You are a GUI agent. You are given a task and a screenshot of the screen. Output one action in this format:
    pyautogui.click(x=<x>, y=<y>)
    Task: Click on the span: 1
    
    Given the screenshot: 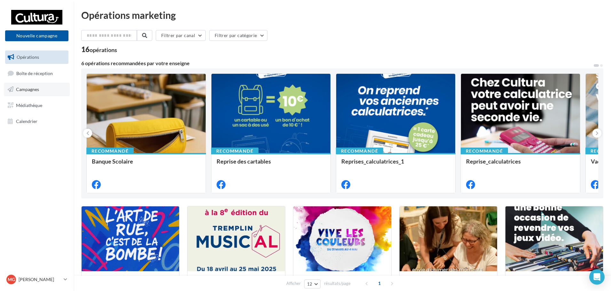 What is the action you would take?
    pyautogui.click(x=379, y=284)
    